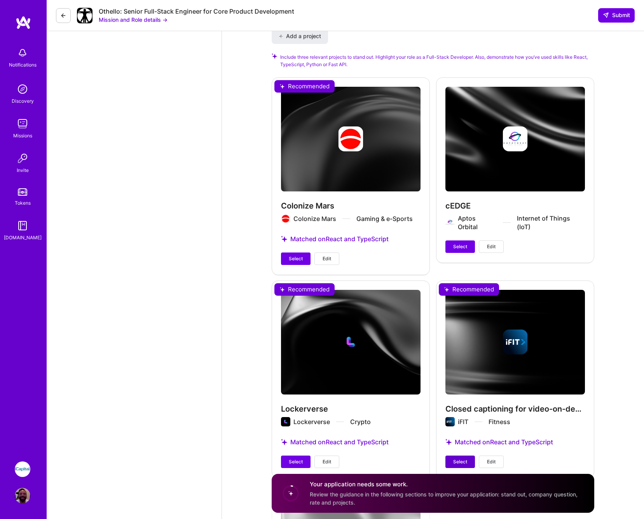  What do you see at coordinates (23, 192) in the screenshot?
I see `img: tokens` at bounding box center [23, 192].